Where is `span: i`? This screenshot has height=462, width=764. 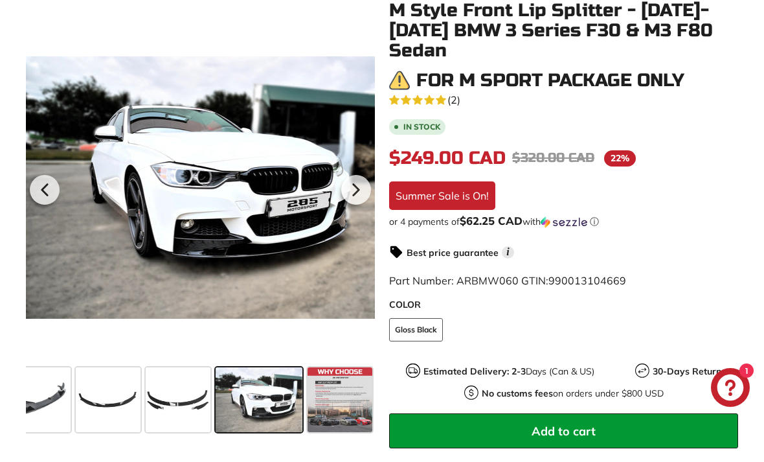 span: i is located at coordinates (508, 252).